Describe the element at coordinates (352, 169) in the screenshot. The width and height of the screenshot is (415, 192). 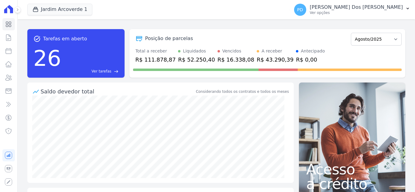
I see `span: Acesso` at that location.